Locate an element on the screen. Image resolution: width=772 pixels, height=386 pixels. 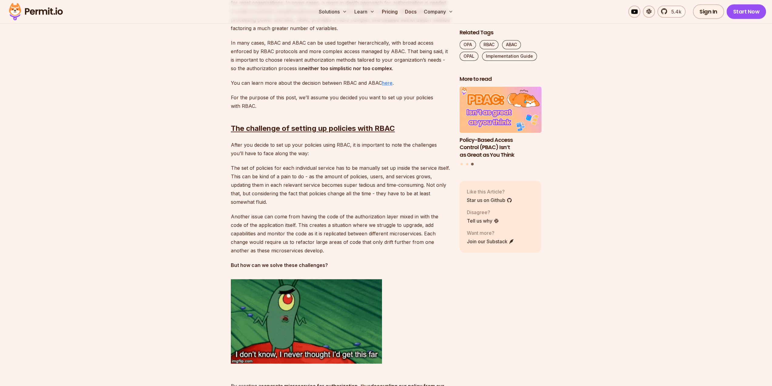
a: Join our Substack is located at coordinates (490, 241).